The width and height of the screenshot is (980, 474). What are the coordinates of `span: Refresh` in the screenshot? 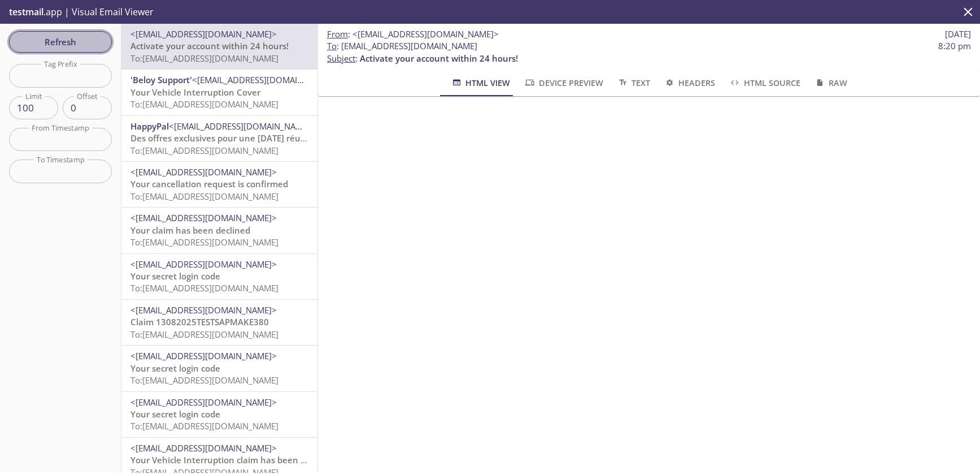 It's located at (60, 42).